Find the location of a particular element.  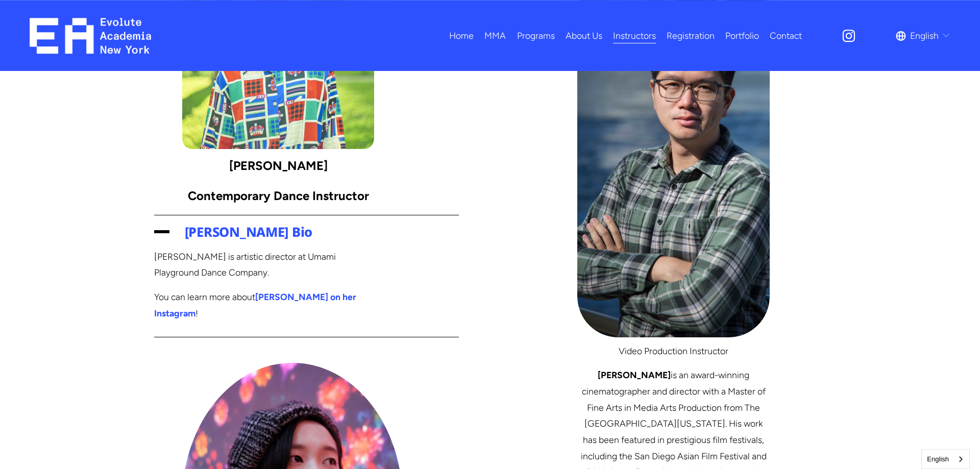

span: MMA is located at coordinates (495, 36).